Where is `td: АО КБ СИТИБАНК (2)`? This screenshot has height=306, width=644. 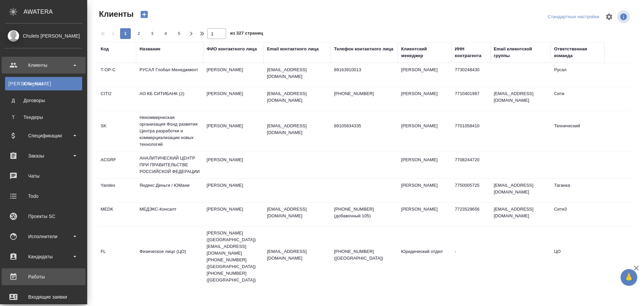 td: АО КБ СИТИБАНК (2) is located at coordinates (169, 99).